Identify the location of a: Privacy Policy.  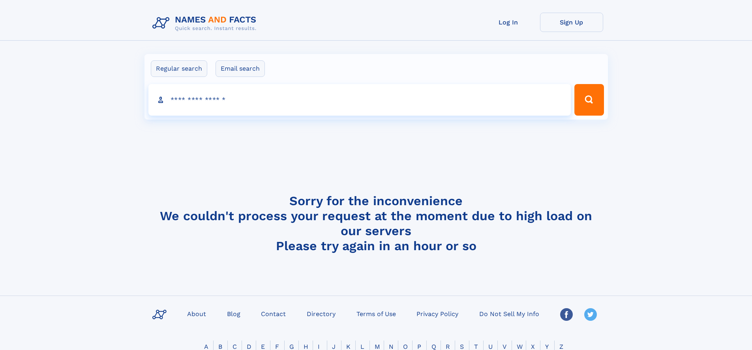
(437, 313).